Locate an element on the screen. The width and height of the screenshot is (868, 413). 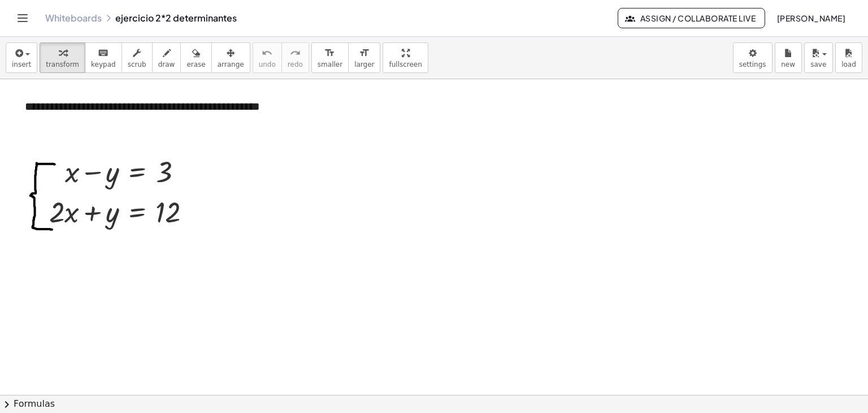
button: undoundo is located at coordinates (267, 58).